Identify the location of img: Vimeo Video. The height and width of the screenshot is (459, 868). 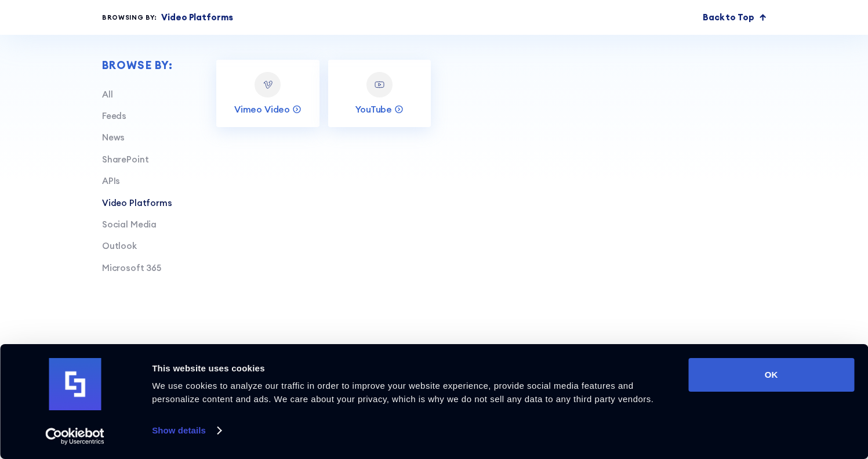
(268, 85).